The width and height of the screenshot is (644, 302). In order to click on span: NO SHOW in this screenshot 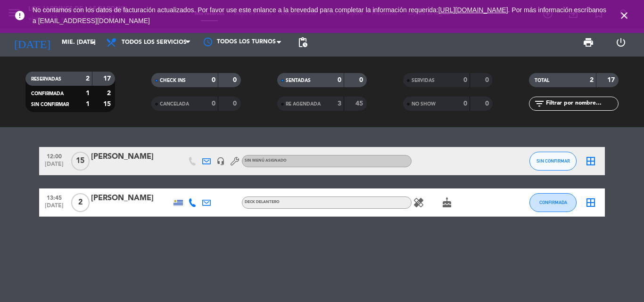, I will do `click(423, 104)`.